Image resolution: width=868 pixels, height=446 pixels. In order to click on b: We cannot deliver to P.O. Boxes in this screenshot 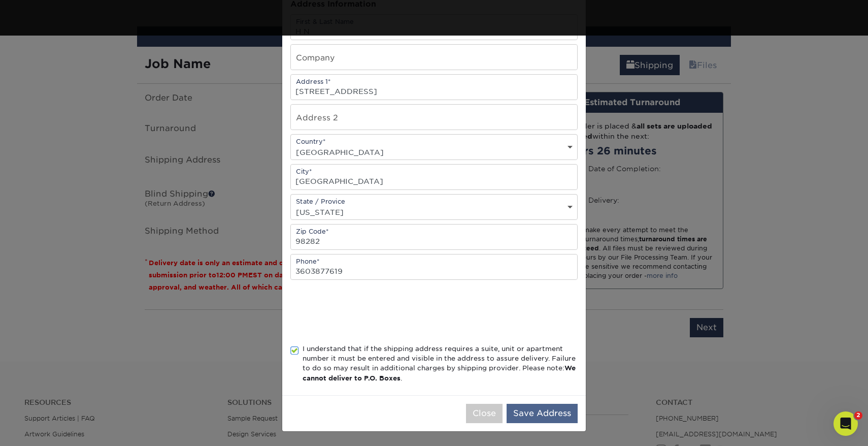, I will do `click(439, 373)`.